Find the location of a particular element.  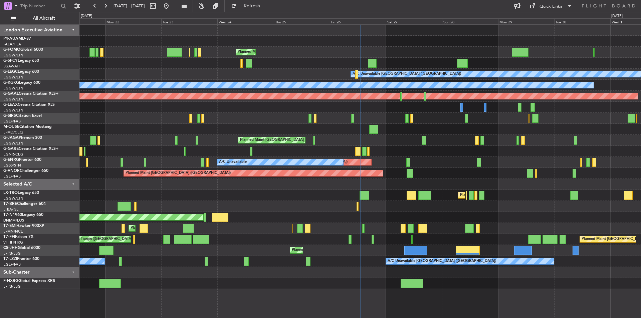

a: G-KGKGLegacy 600 is located at coordinates (22, 83).